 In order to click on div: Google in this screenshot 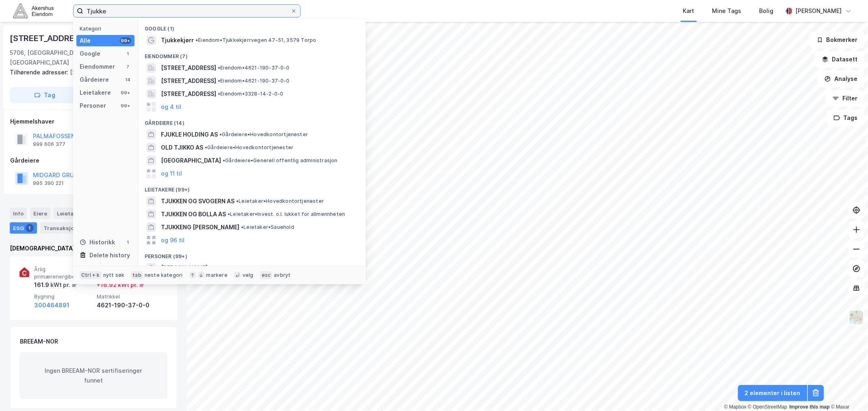, I will do `click(90, 54)`.